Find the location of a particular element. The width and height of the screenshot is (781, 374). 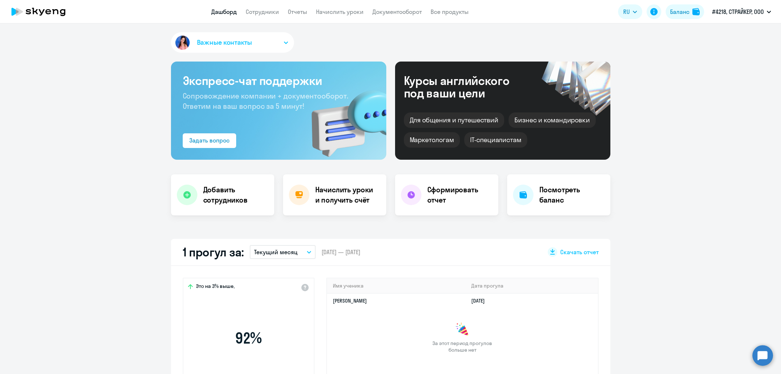

button: #4218, СТРАЙКЕР, ООО is located at coordinates (741, 12).